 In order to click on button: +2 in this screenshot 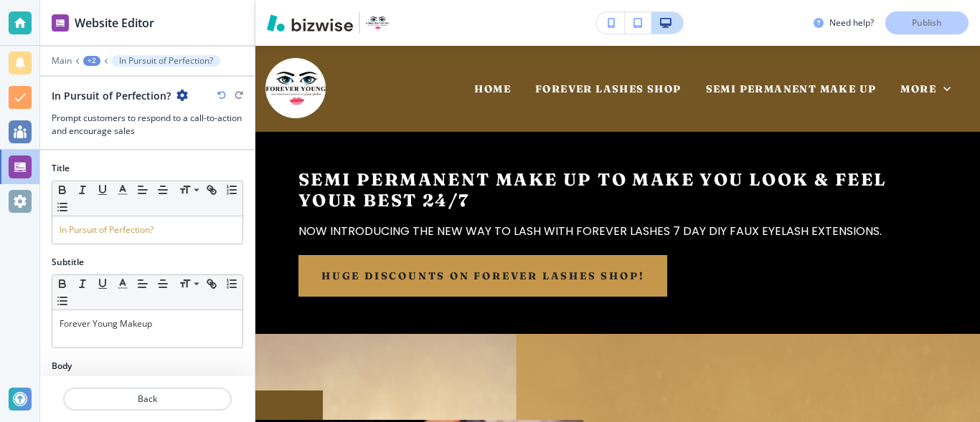, I will do `click(92, 61)`.